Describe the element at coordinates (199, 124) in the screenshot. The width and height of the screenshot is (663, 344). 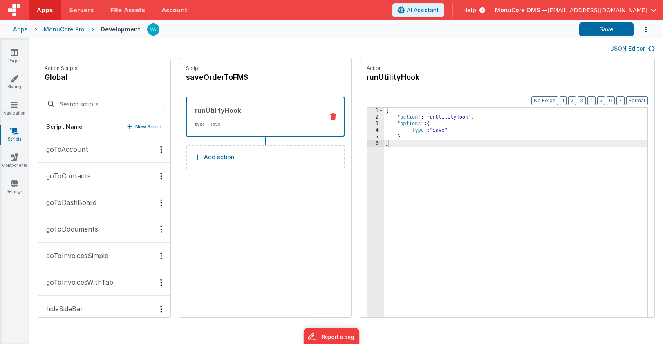
I see `strong: type` at that location.